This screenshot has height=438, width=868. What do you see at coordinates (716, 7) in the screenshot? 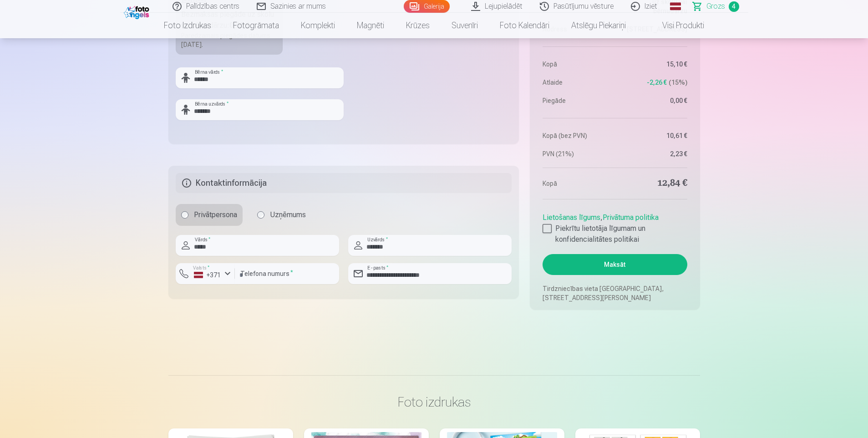
I see `span: Grozs` at bounding box center [716, 7].